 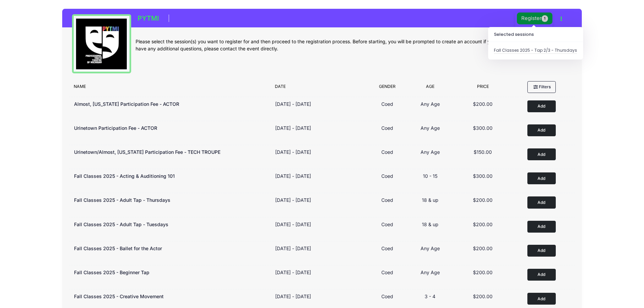 I want to click on div: Gender, so click(x=387, y=88).